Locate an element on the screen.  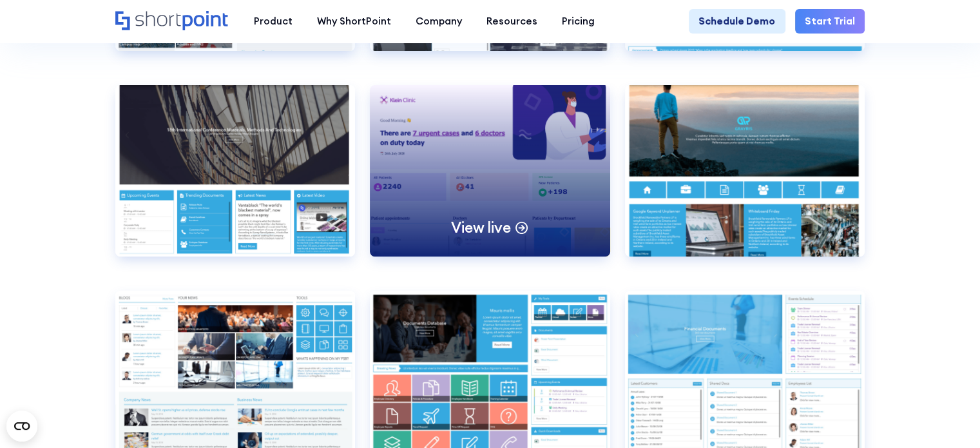
div: Resources is located at coordinates (511, 22).